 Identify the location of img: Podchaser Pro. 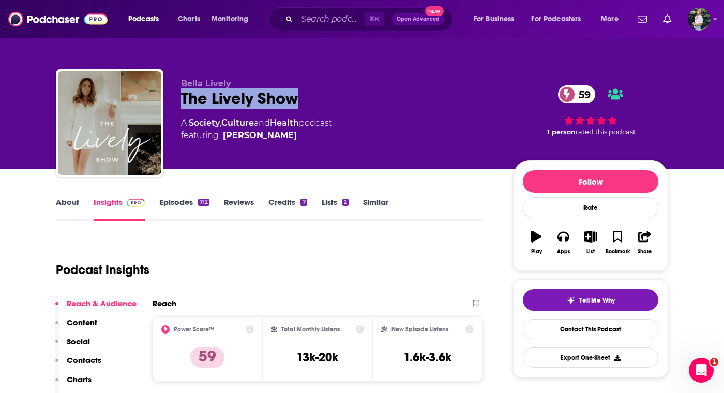
(135, 203).